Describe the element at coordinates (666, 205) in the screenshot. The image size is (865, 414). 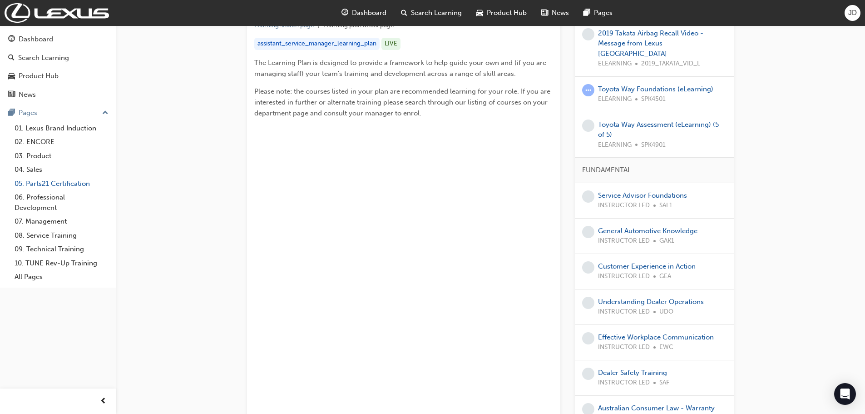
I see `span: SAL1` at that location.